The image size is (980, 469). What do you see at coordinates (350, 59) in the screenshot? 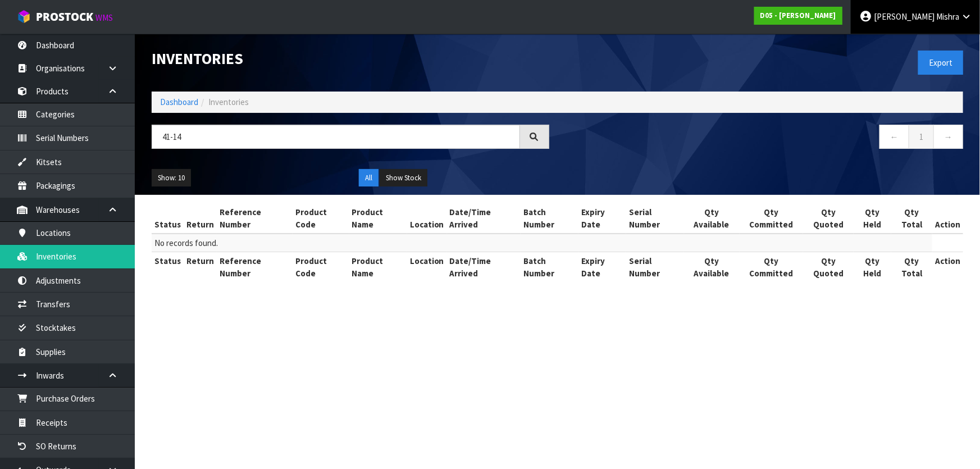
I see `h1: Inventories` at bounding box center [350, 59].